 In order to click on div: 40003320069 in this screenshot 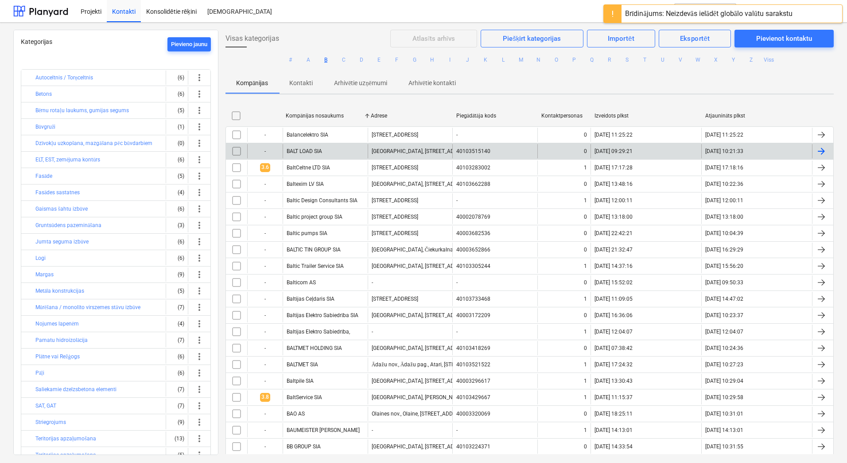, I will do `click(473, 414)`.